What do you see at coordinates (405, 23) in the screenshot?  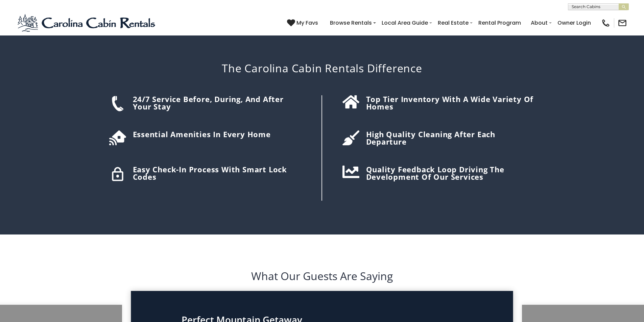 I see `a: Local Area Guide` at bounding box center [405, 23].